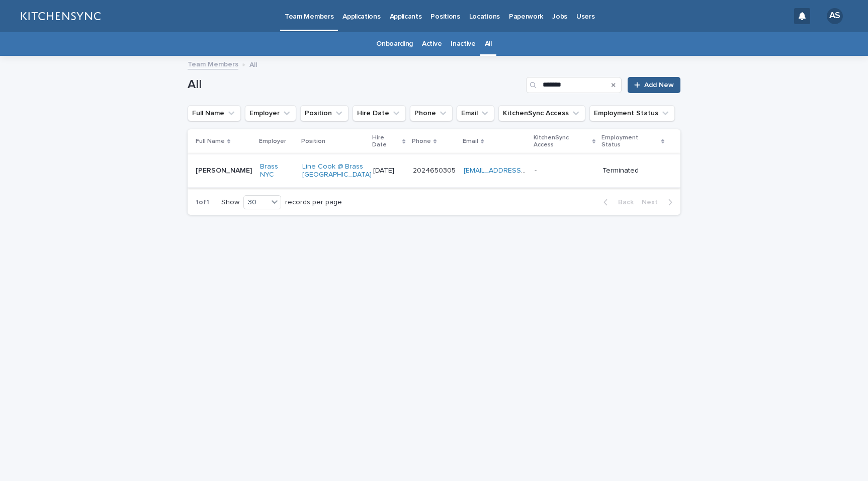 This screenshot has height=481, width=868. I want to click on button: Next, so click(659, 202).